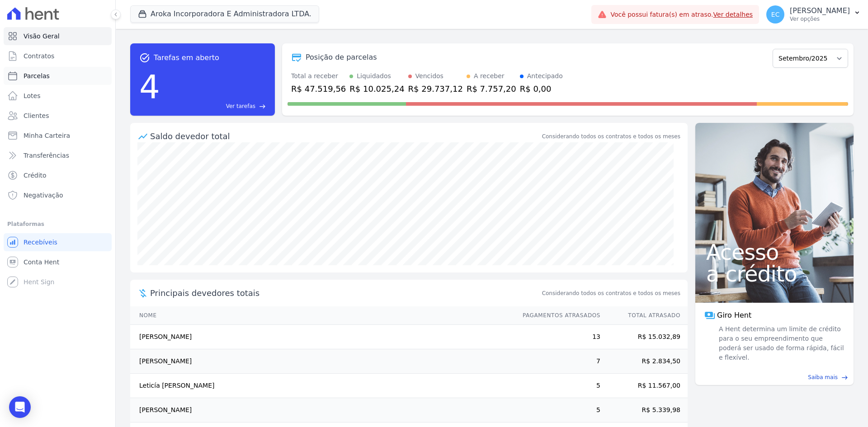 The width and height of the screenshot is (868, 427). Describe the element at coordinates (41, 262) in the screenshot. I see `span: Conta Hent` at that location.